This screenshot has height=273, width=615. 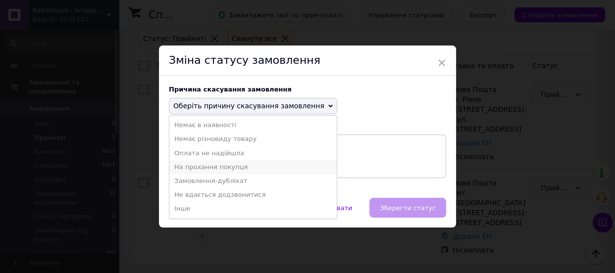 What do you see at coordinates (253, 195) in the screenshot?
I see `li: Не вдається додзвонитися` at bounding box center [253, 195].